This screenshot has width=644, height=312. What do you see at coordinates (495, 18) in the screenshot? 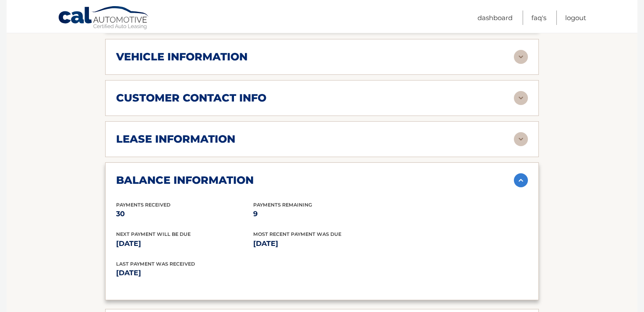
I see `a: Dashboard` at bounding box center [495, 18].